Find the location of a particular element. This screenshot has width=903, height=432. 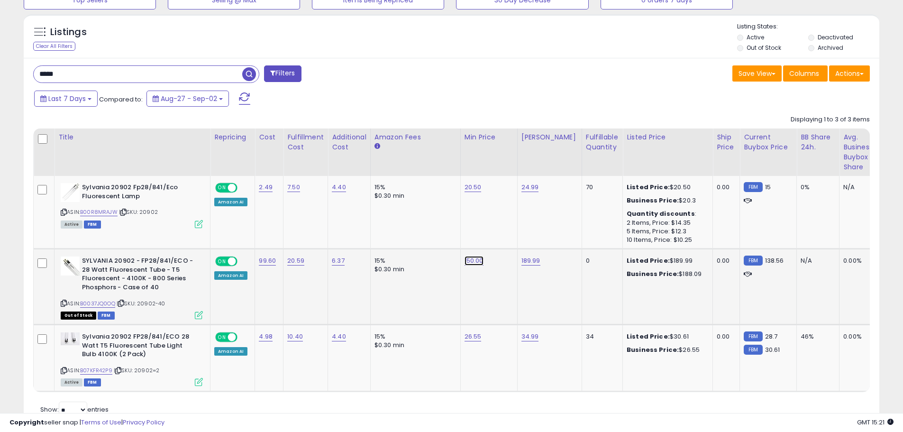

b: Sylvania 20902 Fp28/841/Eco Fluorescent Lamp is located at coordinates (139, 193).